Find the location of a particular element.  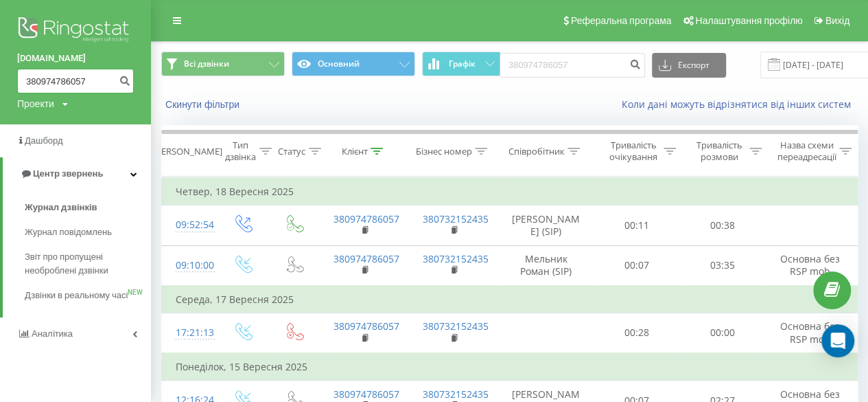

button: Графік is located at coordinates (462, 64).